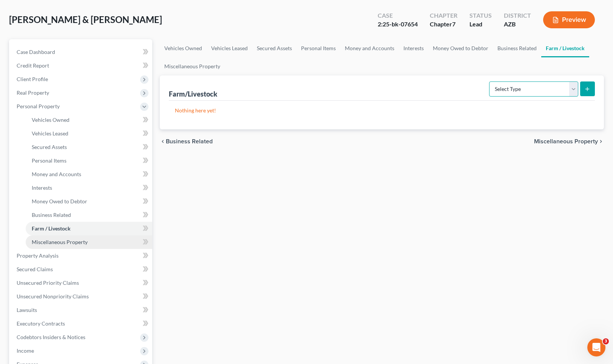 The width and height of the screenshot is (613, 364). What do you see at coordinates (42, 188) in the screenshot?
I see `span: Interests` at bounding box center [42, 188].